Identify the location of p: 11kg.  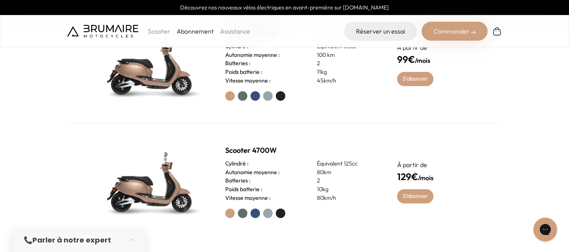
(347, 72).